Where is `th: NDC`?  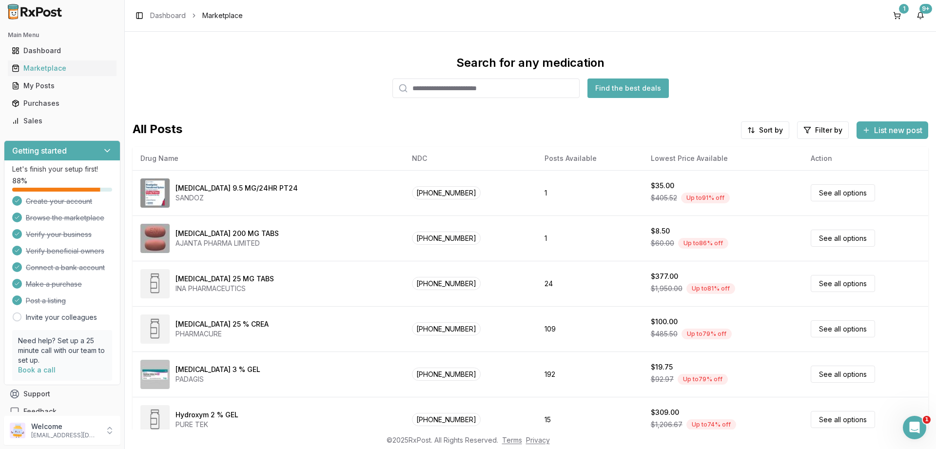
th: NDC is located at coordinates (470, 158).